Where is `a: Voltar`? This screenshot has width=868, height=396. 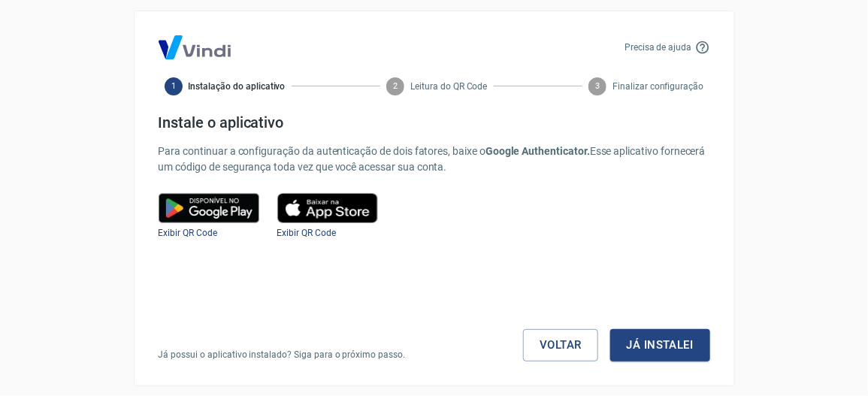
a: Voltar is located at coordinates (561, 345).